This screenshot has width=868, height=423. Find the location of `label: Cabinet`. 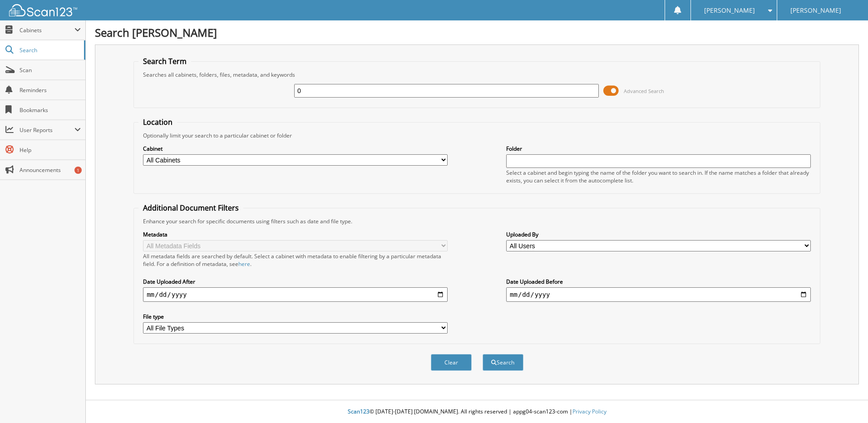

label: Cabinet is located at coordinates (295, 148).